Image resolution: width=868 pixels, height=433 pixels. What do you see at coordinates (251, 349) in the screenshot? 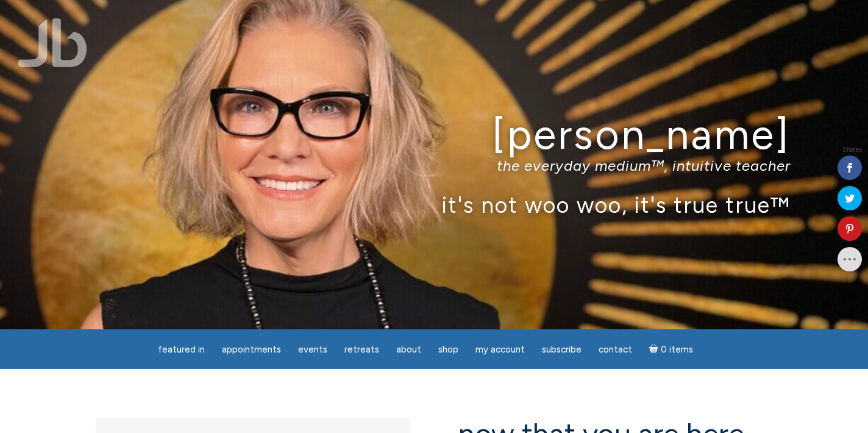
I see `a: Appointments` at bounding box center [251, 349].